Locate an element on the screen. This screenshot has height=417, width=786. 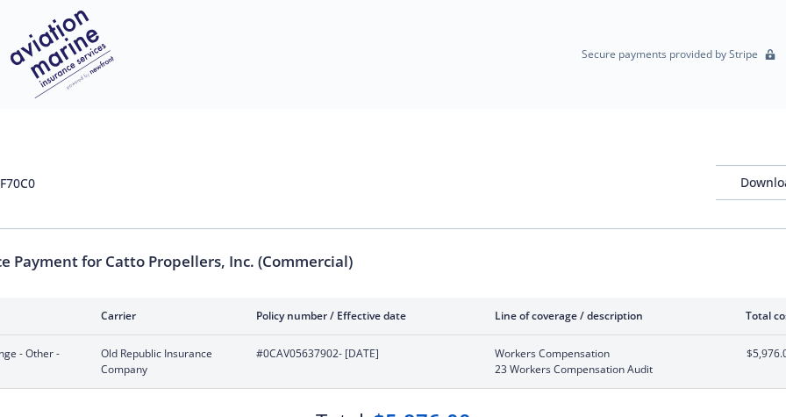
span: 23 Workers Compensation Audit is located at coordinates (598, 369).